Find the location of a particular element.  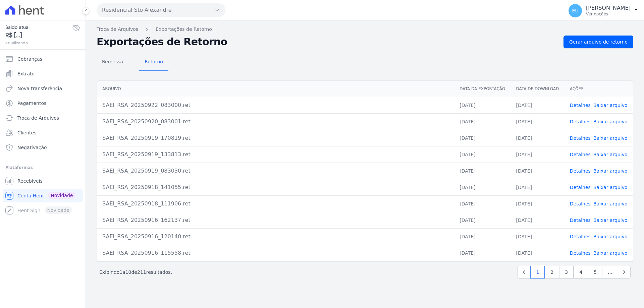

th: Data de Download is located at coordinates (538, 89).